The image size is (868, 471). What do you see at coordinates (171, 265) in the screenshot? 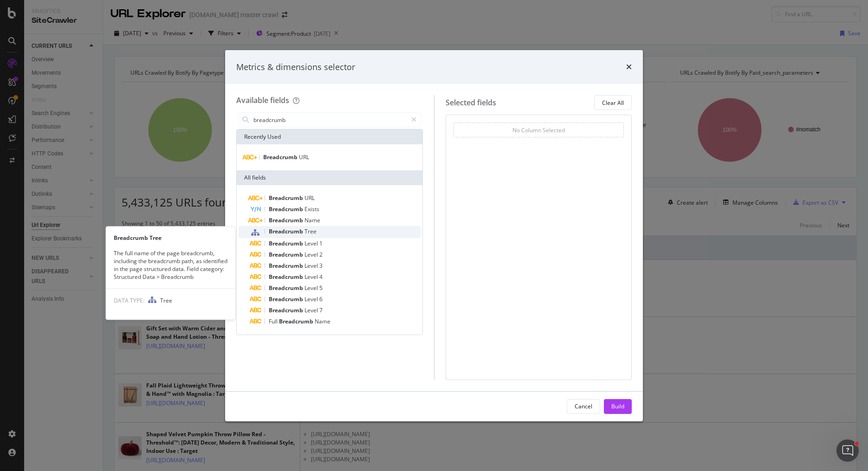
I see `div: The full name of the page breadcrumb, including the breadcrumb path, as identified in the page st...` at bounding box center [171, 265].